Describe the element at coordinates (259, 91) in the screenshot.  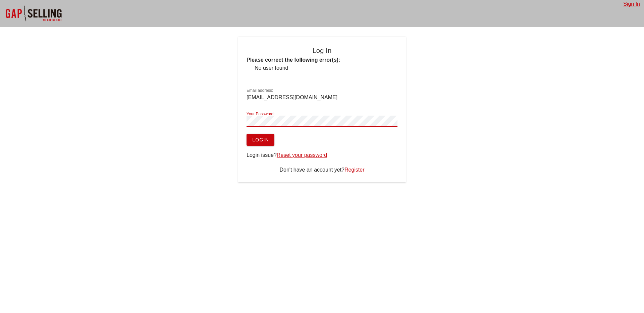
I see `label: Email address:` at that location.